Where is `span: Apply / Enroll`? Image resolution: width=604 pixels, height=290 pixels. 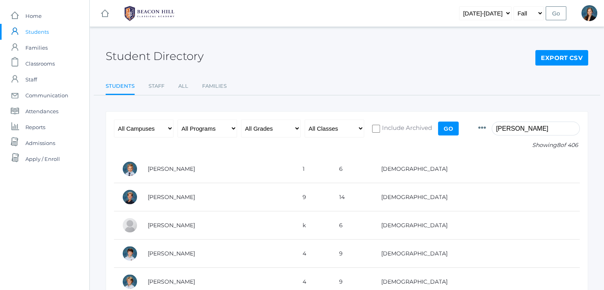 span: Apply / Enroll is located at coordinates (42, 159).